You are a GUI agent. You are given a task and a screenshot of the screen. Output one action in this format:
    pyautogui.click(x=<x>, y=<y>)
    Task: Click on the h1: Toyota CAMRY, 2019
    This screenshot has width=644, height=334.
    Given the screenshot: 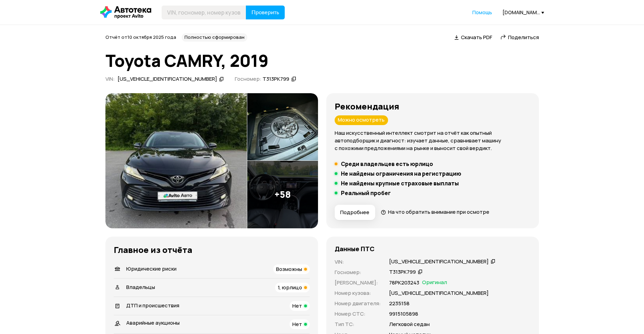 What is the action you would take?
    pyautogui.click(x=322, y=61)
    